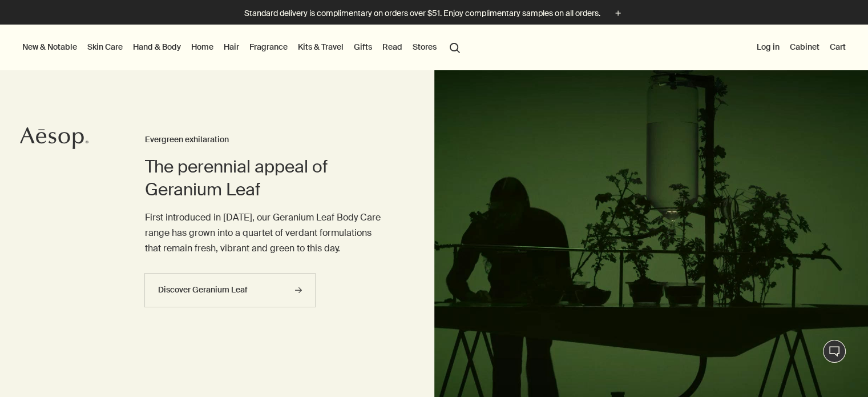  I want to click on button: Stores, so click(424, 47).